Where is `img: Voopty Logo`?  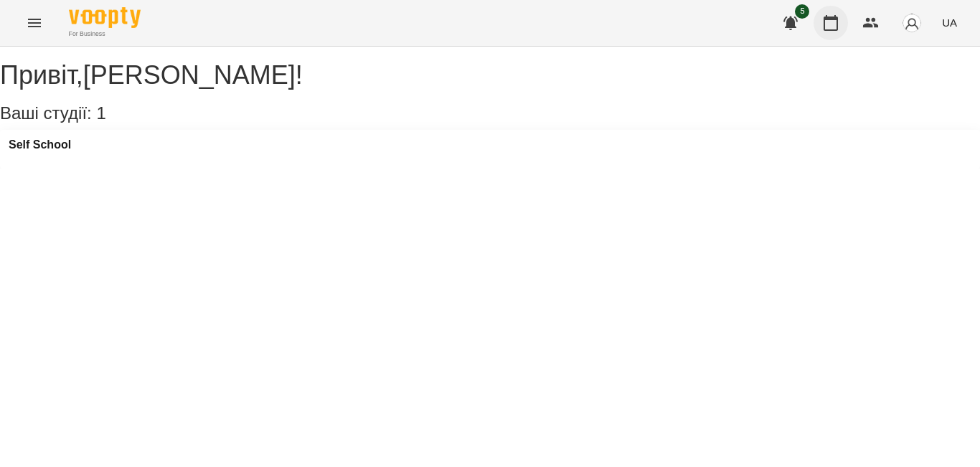 img: Voopty Logo is located at coordinates (105, 17).